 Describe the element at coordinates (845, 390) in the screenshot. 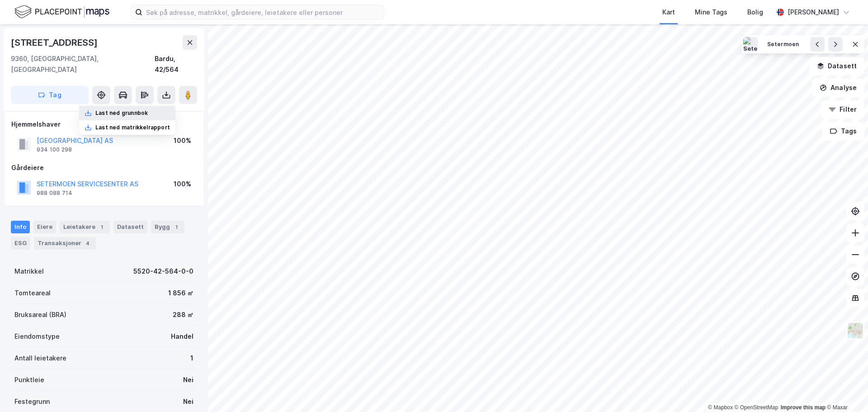

I see `div: Kontrollprogram for chat` at that location.